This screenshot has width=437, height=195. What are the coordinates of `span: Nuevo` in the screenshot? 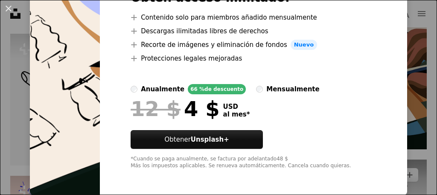 It's located at (304, 45).